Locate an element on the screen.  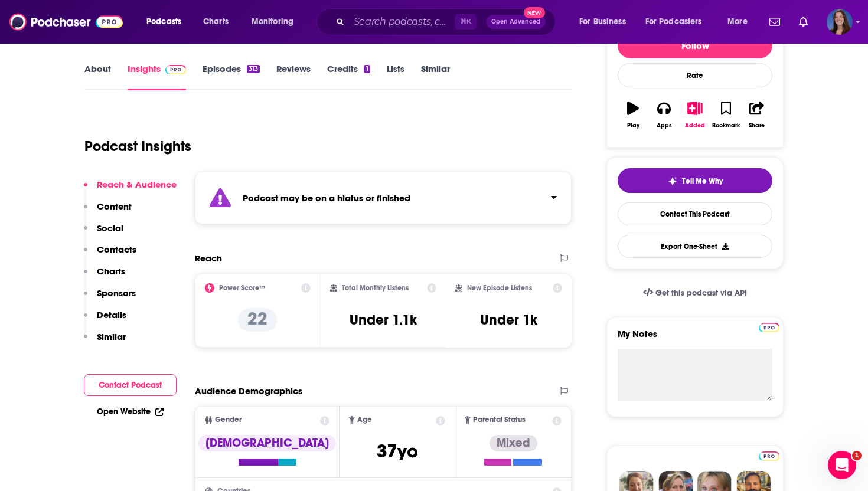
span: Monitoring is located at coordinates (272, 22).